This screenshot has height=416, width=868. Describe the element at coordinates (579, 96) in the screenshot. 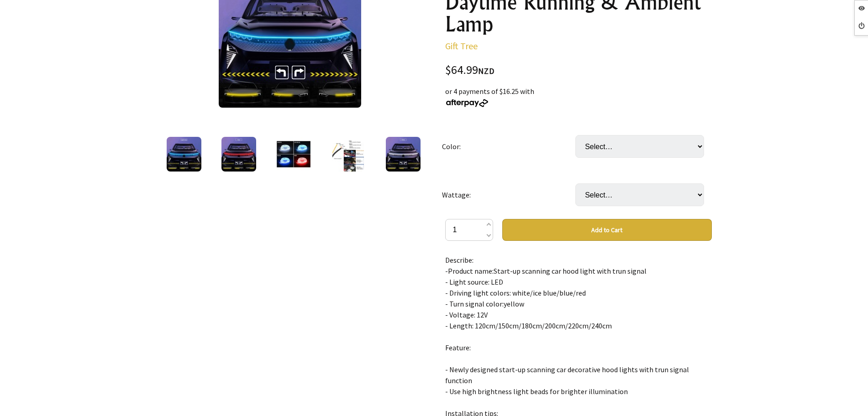

I see `div: or 4 payments of $16.25 with` at that location.